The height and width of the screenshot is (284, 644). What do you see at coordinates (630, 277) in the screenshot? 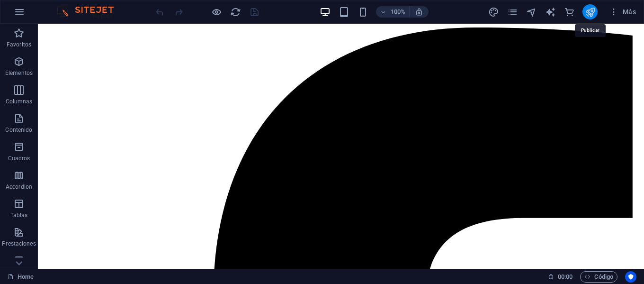
I see `button: Usercentrics` at bounding box center [630, 277].